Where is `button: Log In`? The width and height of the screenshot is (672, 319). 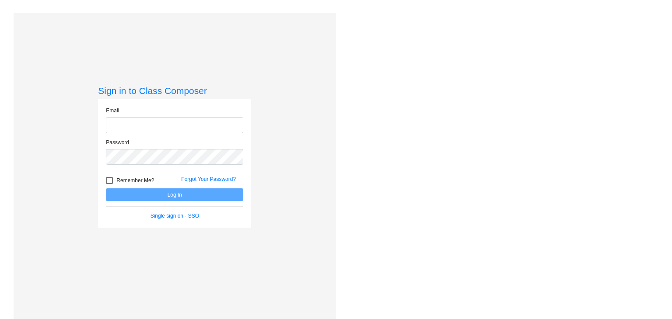 button: Log In is located at coordinates (174, 195).